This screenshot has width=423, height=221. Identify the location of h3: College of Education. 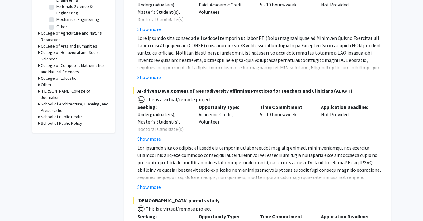
(60, 78).